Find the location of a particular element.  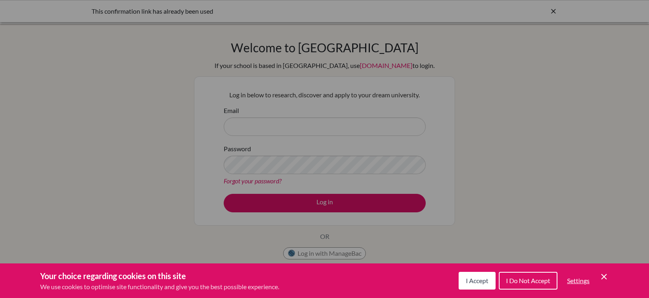

button: I Accept is located at coordinates (477, 280).